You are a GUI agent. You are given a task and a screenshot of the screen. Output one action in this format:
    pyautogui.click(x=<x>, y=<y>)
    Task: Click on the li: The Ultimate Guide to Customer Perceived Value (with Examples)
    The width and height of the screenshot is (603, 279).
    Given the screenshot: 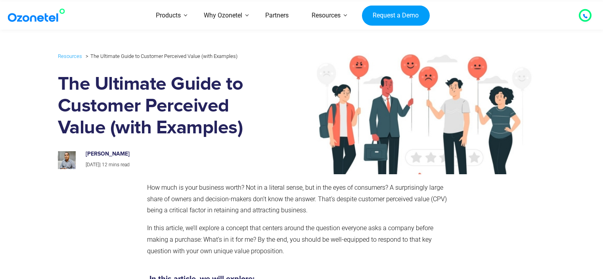 What is the action you would take?
    pyautogui.click(x=161, y=56)
    